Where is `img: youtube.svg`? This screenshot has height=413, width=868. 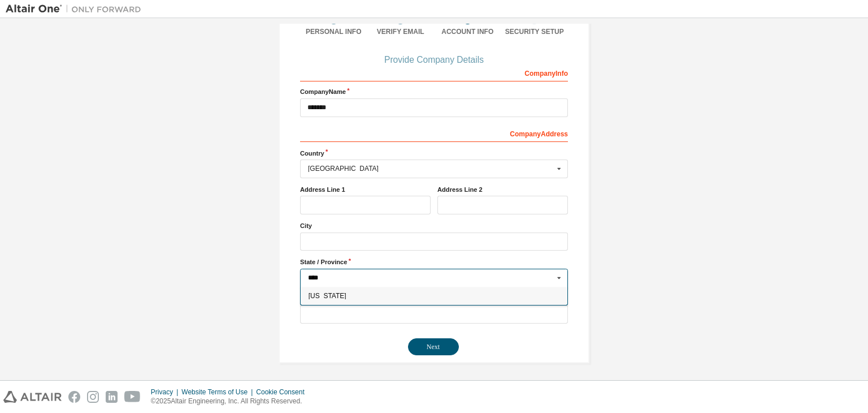 img: youtube.svg is located at coordinates (132, 397).